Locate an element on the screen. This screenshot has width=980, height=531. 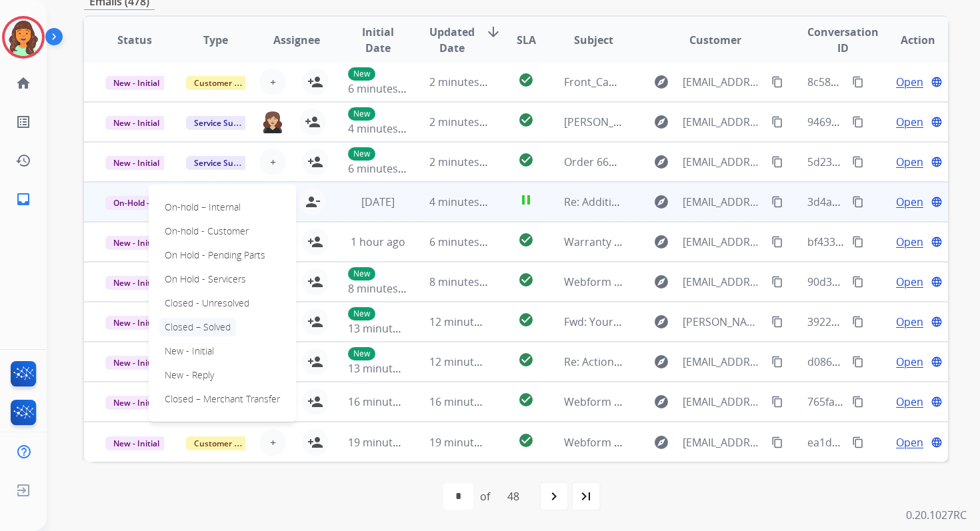
span: Customer is located at coordinates (715, 40).